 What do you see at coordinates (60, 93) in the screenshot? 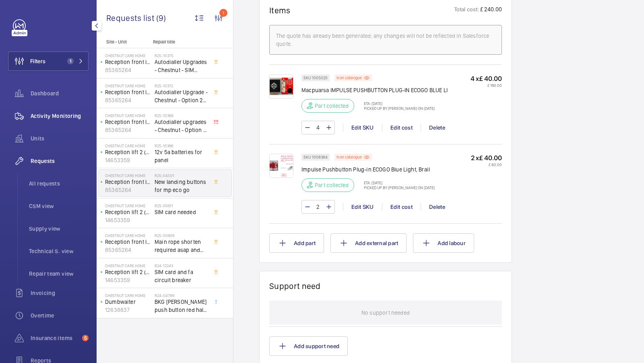
I see `span: Dashboard` at bounding box center [60, 93].